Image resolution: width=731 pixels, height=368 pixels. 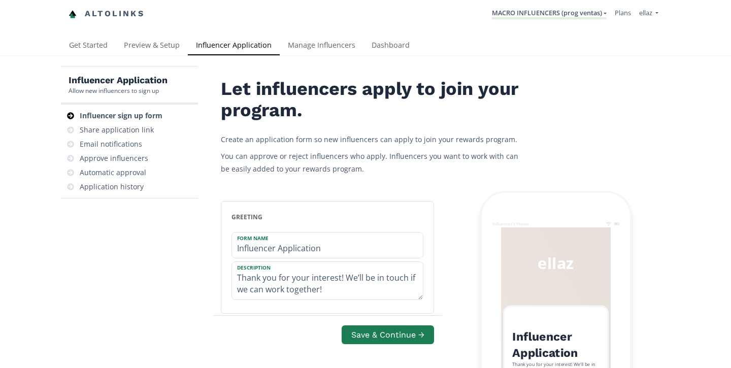 What do you see at coordinates (107, 14) in the screenshot?
I see `a: Altolinks` at bounding box center [107, 14].